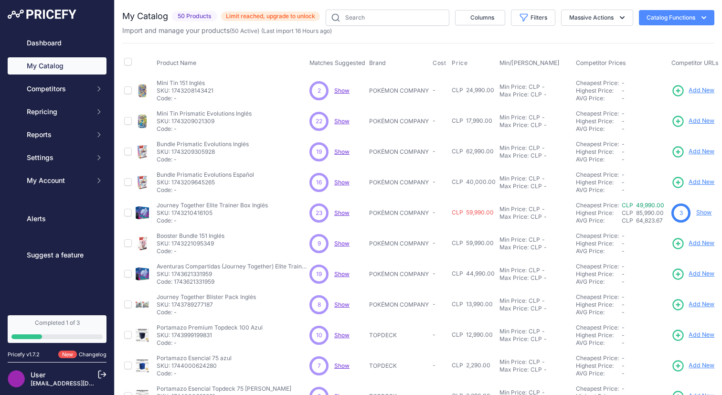 The width and height of the screenshot is (722, 395). I want to click on a: 50 Active, so click(244, 31).